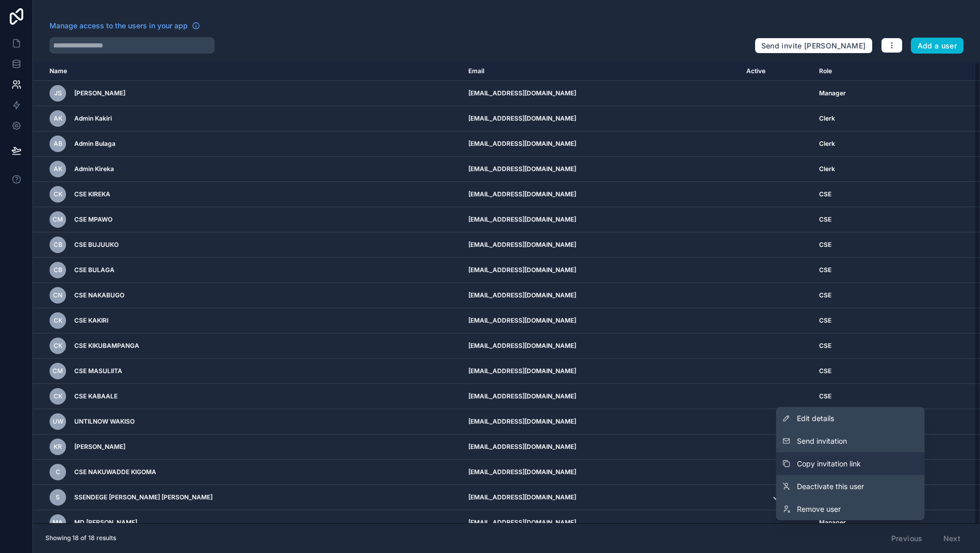  What do you see at coordinates (776, 71) in the screenshot?
I see `th: Active` at bounding box center [776, 71].